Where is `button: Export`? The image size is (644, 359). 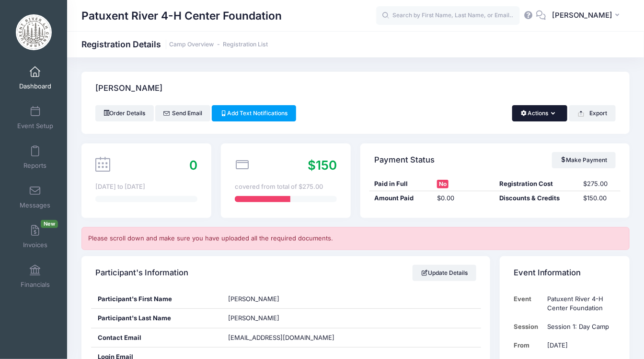 button: Export is located at coordinates (592, 113).